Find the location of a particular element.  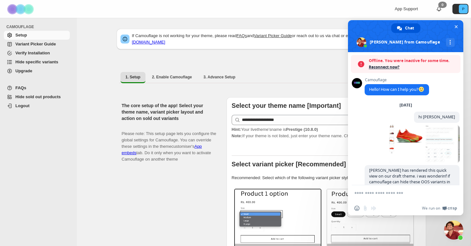

img: Camouflage is located at coordinates (21, 9).